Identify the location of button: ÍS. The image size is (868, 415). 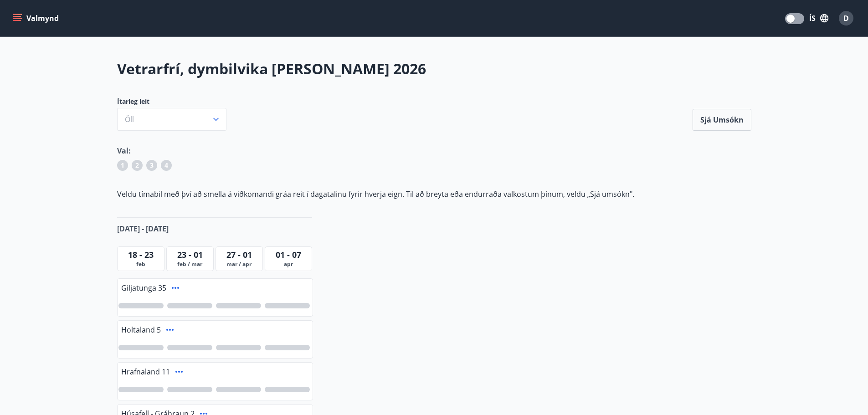
(819, 18).